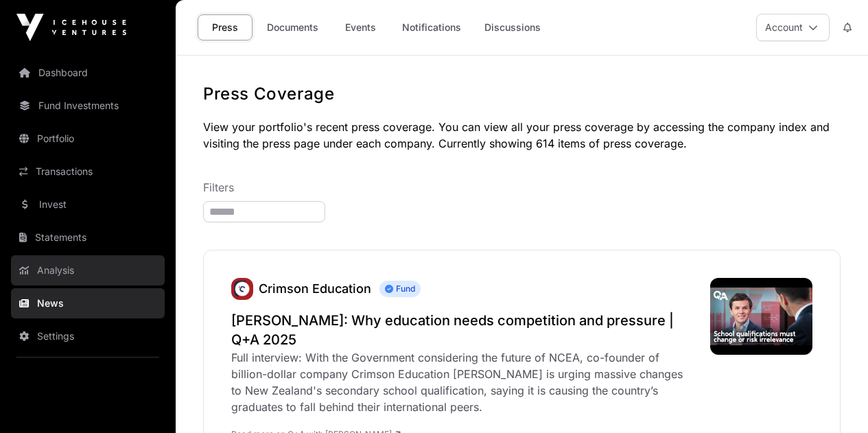  I want to click on a: Invest, so click(88, 205).